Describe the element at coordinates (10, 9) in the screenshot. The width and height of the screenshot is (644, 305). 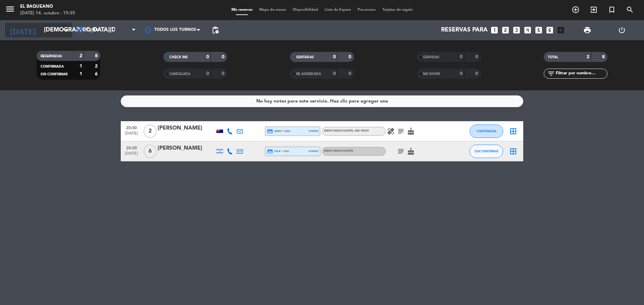
I see `i: menu` at that location.